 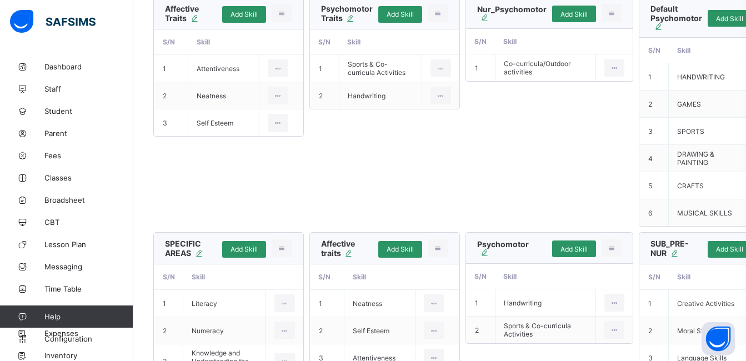 I want to click on td: Numeracy, so click(x=224, y=331).